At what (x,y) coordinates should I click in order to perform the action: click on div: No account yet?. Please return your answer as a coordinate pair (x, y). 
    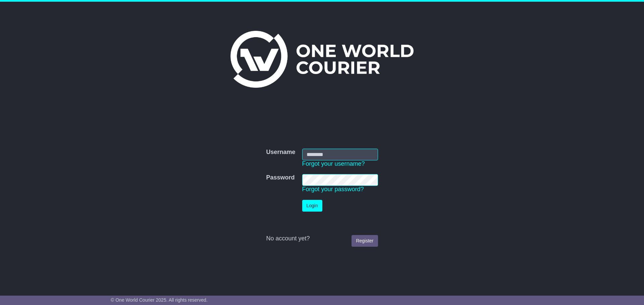
    Looking at the image, I should click on (321, 239).